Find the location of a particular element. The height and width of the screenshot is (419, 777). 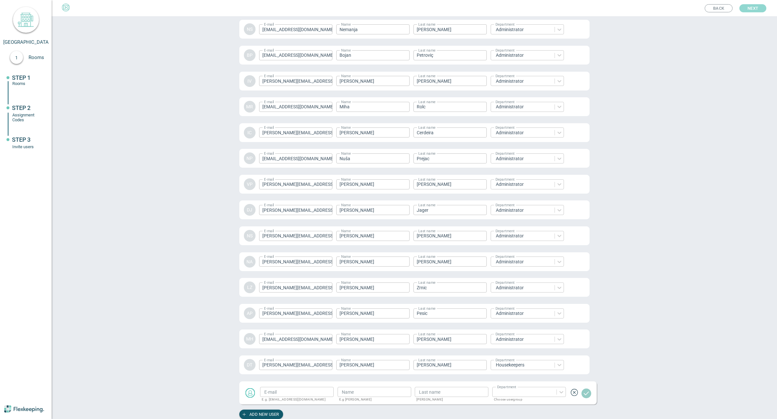

span: STEP 1 is located at coordinates (21, 78).